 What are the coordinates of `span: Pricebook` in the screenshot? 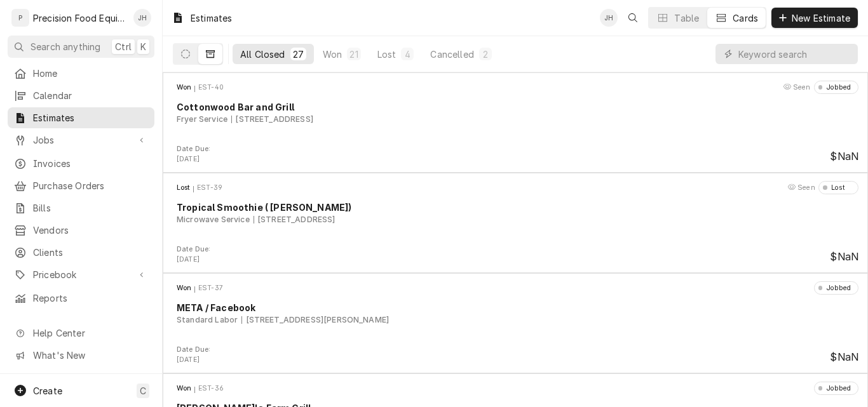 It's located at (81, 274).